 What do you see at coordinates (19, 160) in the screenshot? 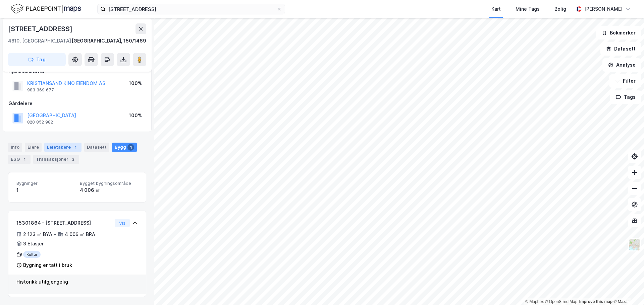
I see `div: ESG` at bounding box center [19, 160].